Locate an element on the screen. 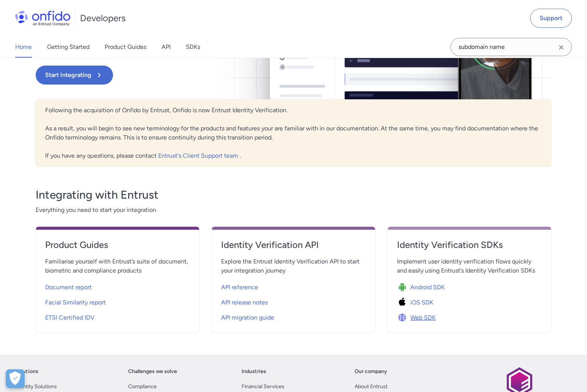 The image size is (587, 392). img: Onfido Logo is located at coordinates (43, 18).